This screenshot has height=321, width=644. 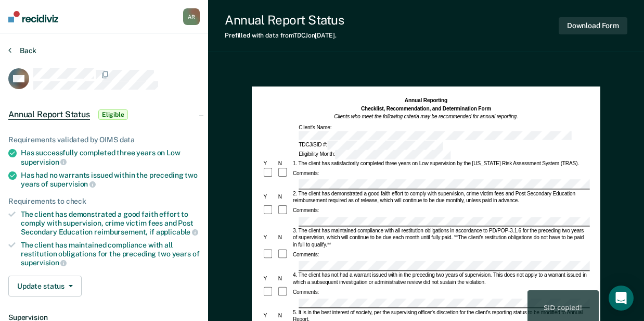 I want to click on img: Recidiviz, so click(x=34, y=17).